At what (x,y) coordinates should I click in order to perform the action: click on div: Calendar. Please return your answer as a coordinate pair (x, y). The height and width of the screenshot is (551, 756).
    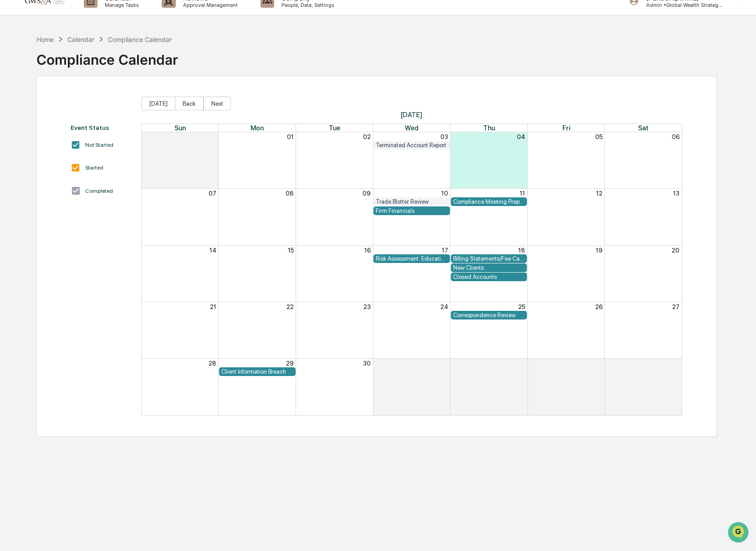
    Looking at the image, I should click on (80, 39).